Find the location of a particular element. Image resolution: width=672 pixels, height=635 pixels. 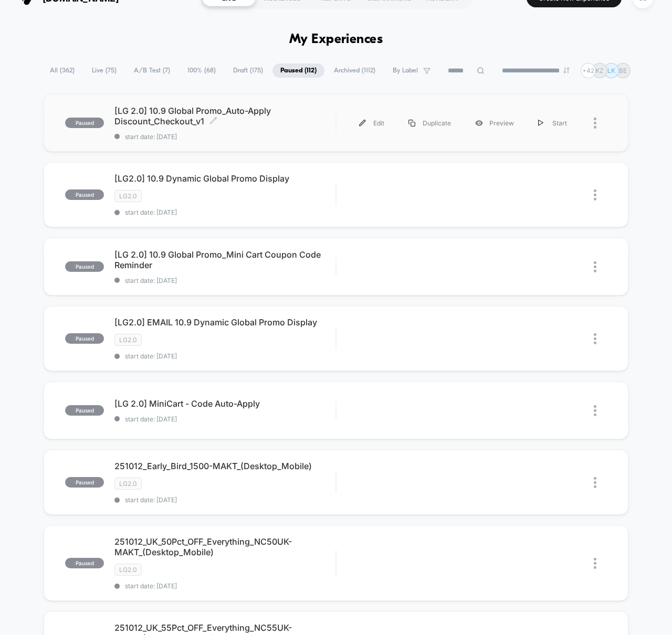

span: Live ( 75 ) is located at coordinates (104, 70).